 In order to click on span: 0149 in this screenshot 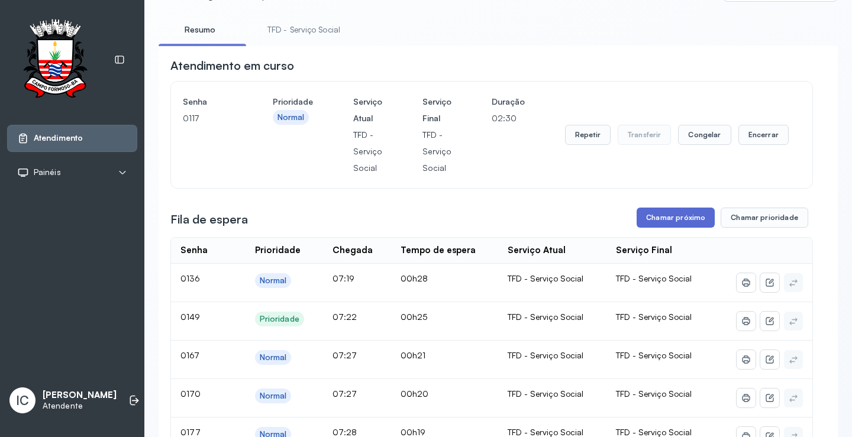, I will do `click(190, 317)`.